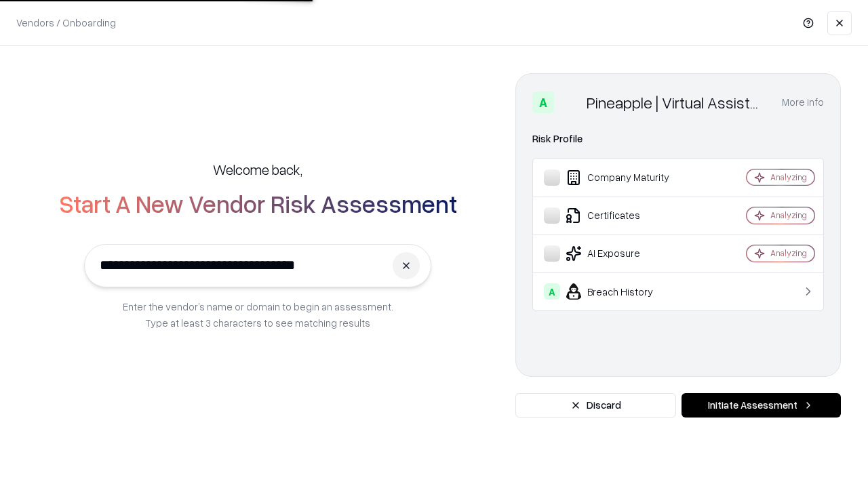 This screenshot has height=488, width=868. Describe the element at coordinates (624, 291) in the screenshot. I see `div: Breach History` at that location.